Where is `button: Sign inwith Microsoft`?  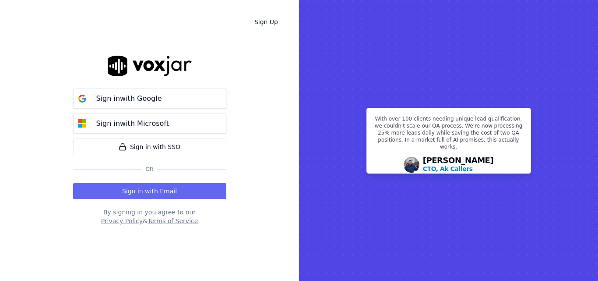 button: Sign inwith Microsoft is located at coordinates (150, 123).